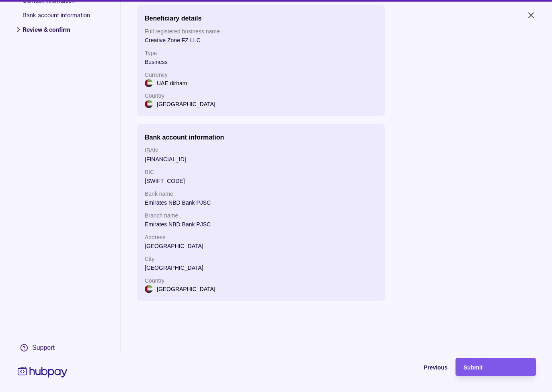 Image resolution: width=552 pixels, height=392 pixels. Describe the element at coordinates (56, 19) in the screenshot. I see `span: Bank account information` at that location.